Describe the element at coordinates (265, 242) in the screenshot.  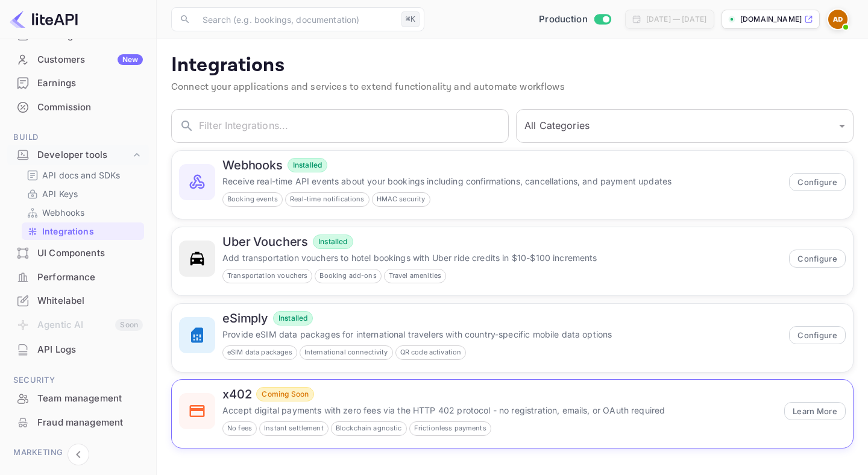
I see `h6: Uber Vouchers` at that location.